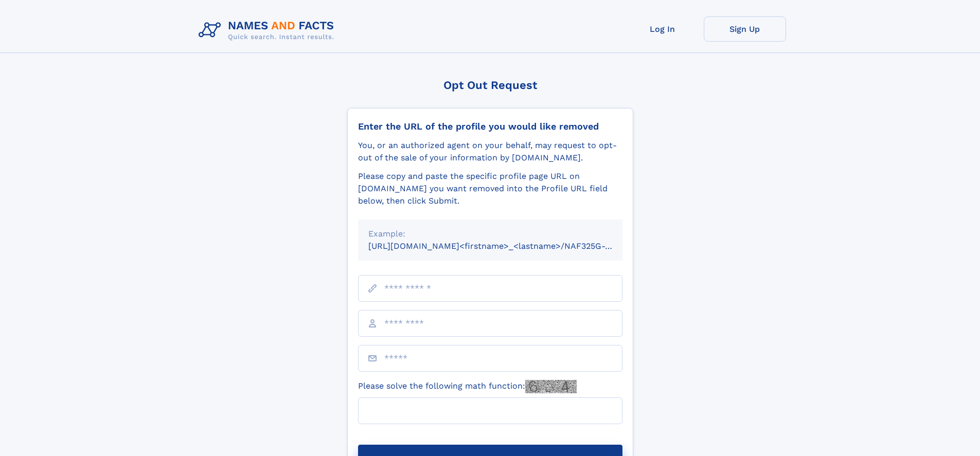 The height and width of the screenshot is (456, 980). What do you see at coordinates (490, 234) in the screenshot?
I see `div: Example:` at bounding box center [490, 234].